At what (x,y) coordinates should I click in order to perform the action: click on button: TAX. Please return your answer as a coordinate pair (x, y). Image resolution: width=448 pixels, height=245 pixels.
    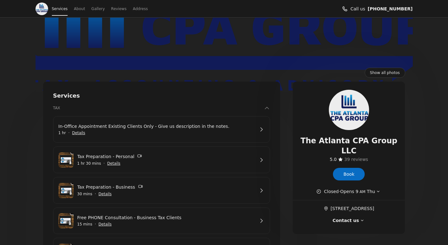
    Looking at the image, I should click on (162, 108).